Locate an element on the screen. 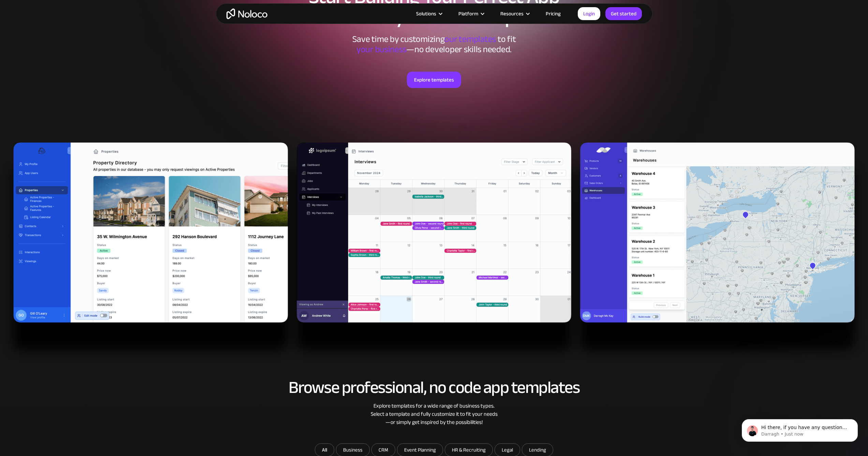 This screenshot has width=868, height=456. span: your business is located at coordinates (381, 49).